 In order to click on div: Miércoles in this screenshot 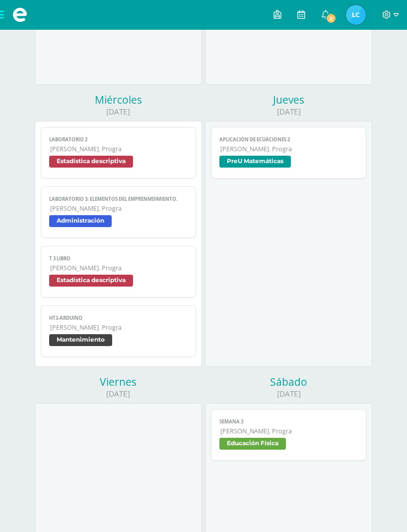, I will do `click(118, 100)`.